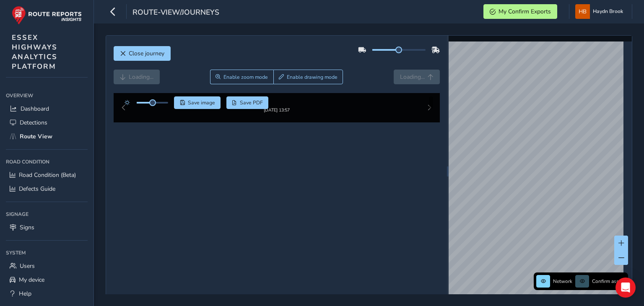 This screenshot has width=644, height=306. What do you see at coordinates (248, 103) in the screenshot?
I see `button: PDF` at bounding box center [248, 103].